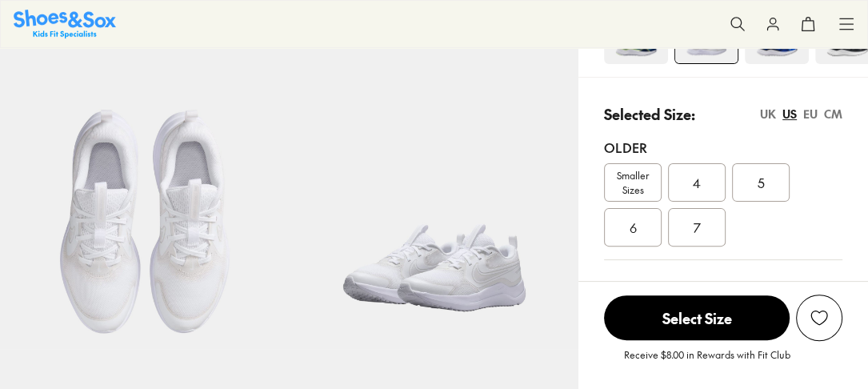 This screenshot has height=389, width=868. Describe the element at coordinates (761, 182) in the screenshot. I see `span: 5` at that location.